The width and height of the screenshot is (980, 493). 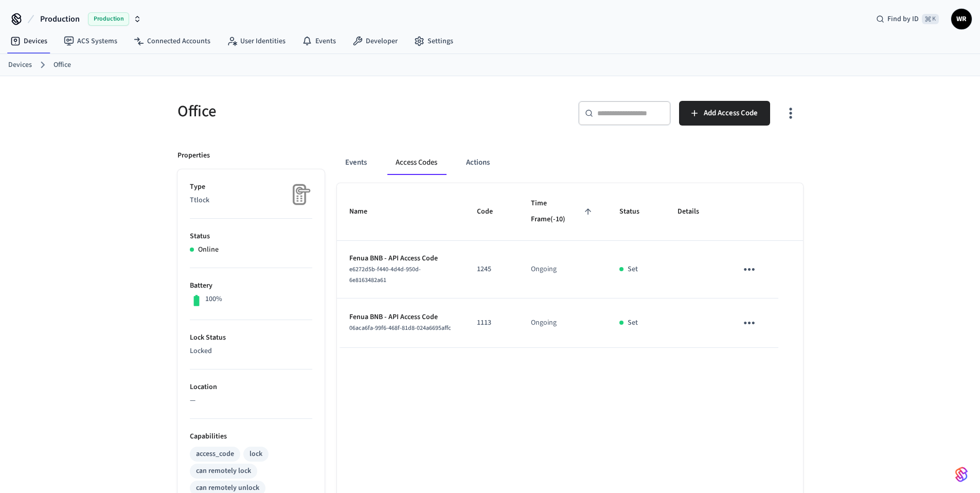 What do you see at coordinates (962, 475) in the screenshot?
I see `img: SeamLogoGradient.69752ec5.svg` at bounding box center [962, 475].